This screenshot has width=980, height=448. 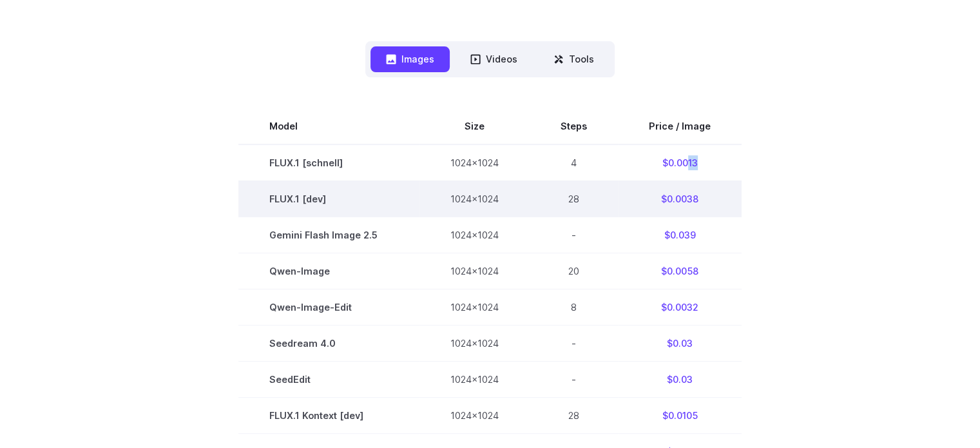 I want to click on td: 8, so click(x=573, y=306).